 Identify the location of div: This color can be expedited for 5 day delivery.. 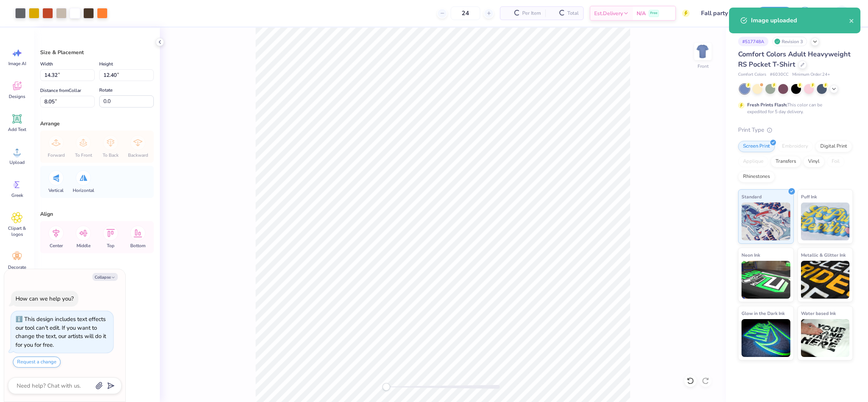
(793, 108).